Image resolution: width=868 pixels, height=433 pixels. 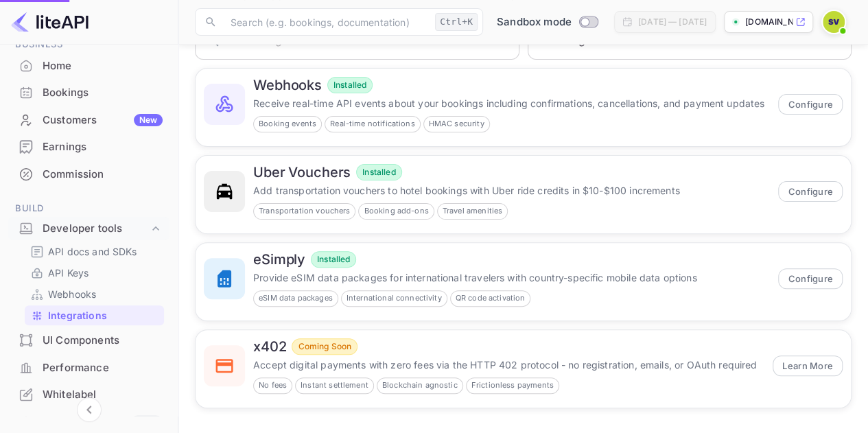 I want to click on p: API Keys, so click(x=68, y=272).